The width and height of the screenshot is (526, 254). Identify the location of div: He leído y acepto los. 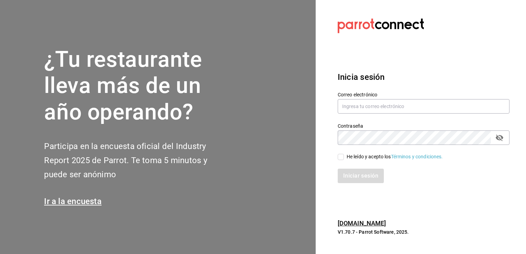
(395, 157).